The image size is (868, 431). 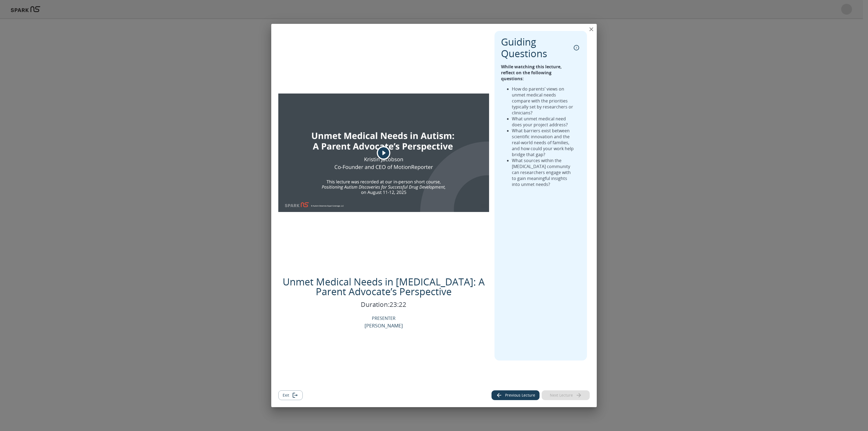 I want to click on button: Previous lecture, so click(x=516, y=395).